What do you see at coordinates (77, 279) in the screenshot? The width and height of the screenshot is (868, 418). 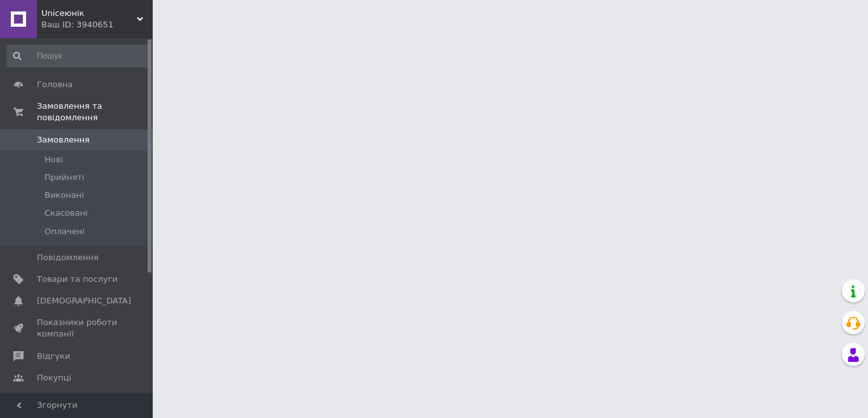 I see `span: Товари та послуги` at bounding box center [77, 279].